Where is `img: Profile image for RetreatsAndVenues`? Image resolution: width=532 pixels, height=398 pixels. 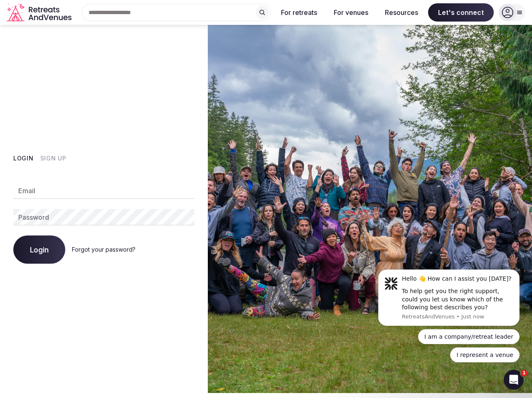
img: Profile image for RetreatsAndVenues is located at coordinates (26, 22).